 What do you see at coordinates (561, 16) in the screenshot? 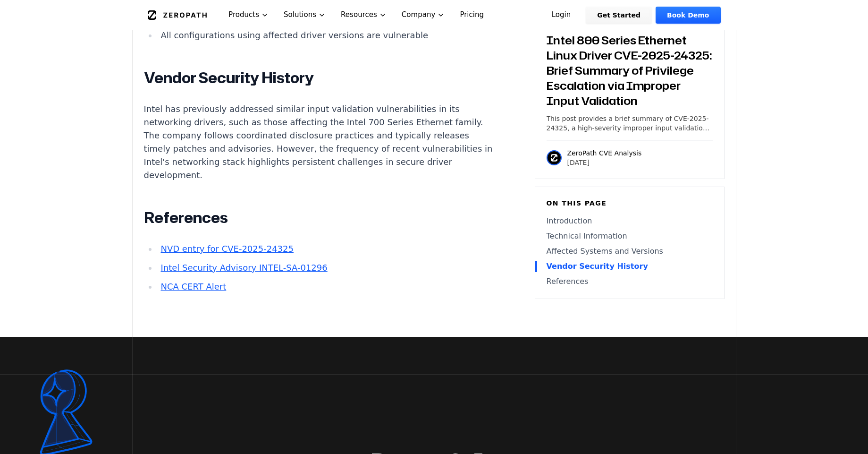
I see `a: Login` at bounding box center [561, 16].